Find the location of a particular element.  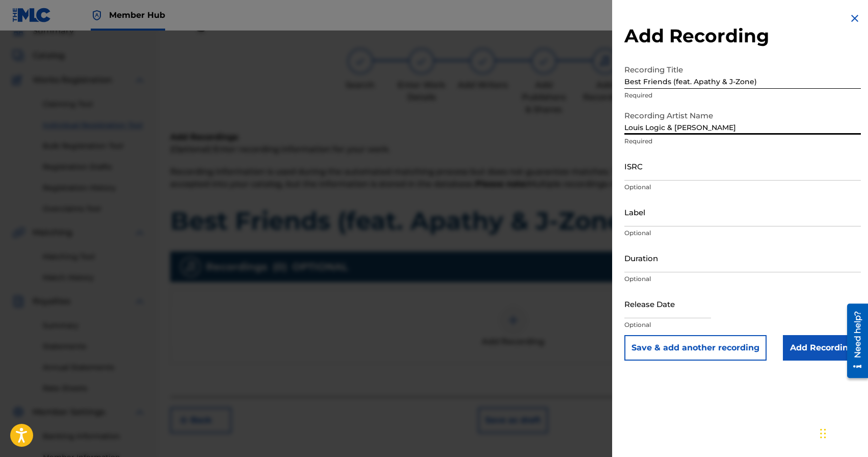

div: Drag is located at coordinates (823, 434).